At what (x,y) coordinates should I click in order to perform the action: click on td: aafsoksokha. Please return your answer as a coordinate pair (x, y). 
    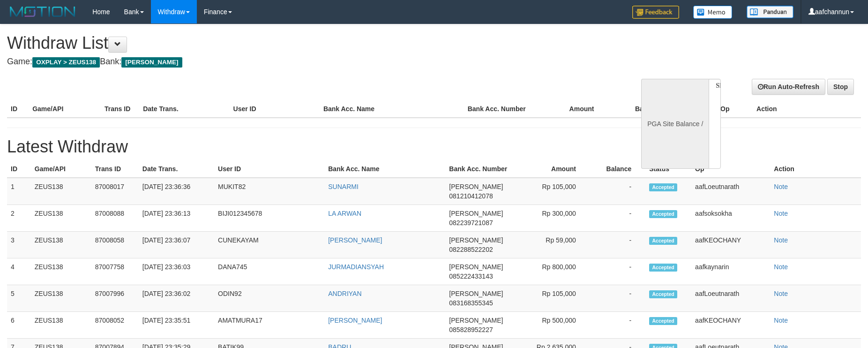
    Looking at the image, I should click on (731, 218).